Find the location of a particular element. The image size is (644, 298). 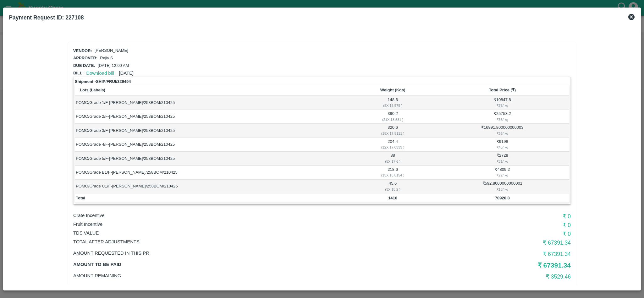

b: Lots (Labels) is located at coordinates (92, 89).